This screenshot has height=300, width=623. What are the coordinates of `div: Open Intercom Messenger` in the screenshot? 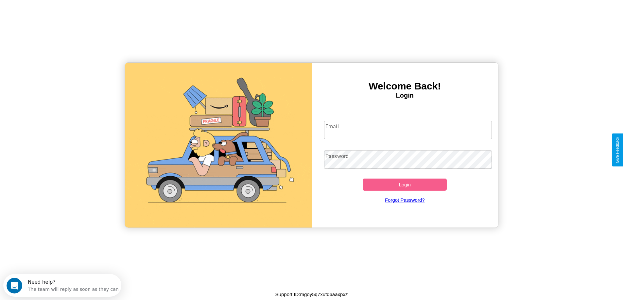 It's located at (62, 11).